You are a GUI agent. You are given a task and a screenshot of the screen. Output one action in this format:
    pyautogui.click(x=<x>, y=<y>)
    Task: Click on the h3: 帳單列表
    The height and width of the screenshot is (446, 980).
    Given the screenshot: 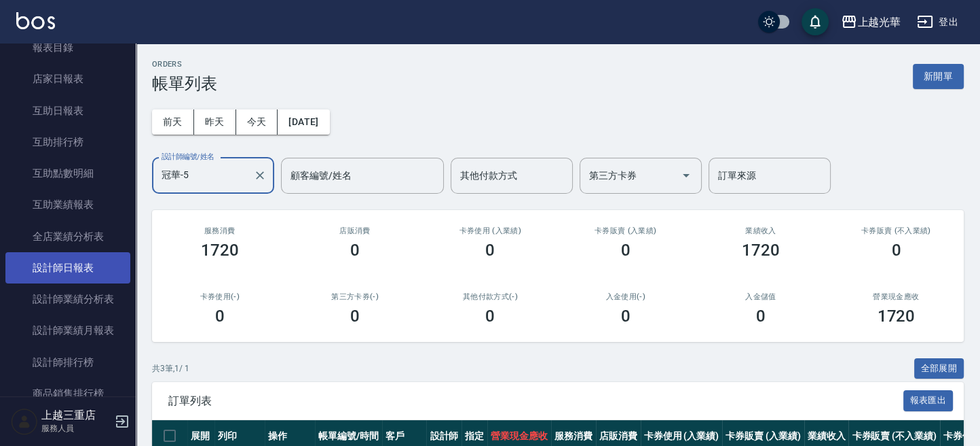 What is the action you would take?
    pyautogui.click(x=184, y=83)
    